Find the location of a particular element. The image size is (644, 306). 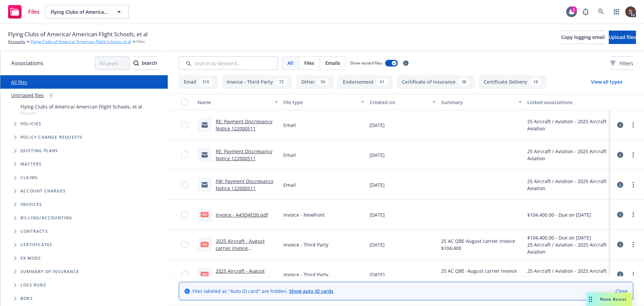

button: View all types is located at coordinates (607, 82).